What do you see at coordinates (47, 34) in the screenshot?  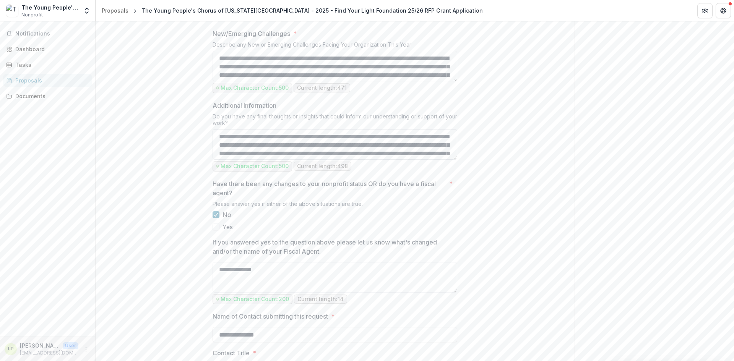 I see `button: Notifications` at bounding box center [47, 34].